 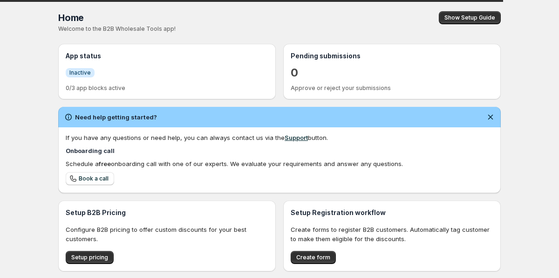 I want to click on h4: Onboarding call, so click(x=279, y=150).